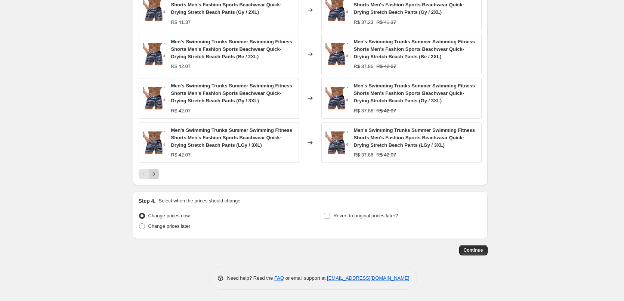 Image resolution: width=624 pixels, height=301 pixels. Describe the element at coordinates (154, 174) in the screenshot. I see `button: Next` at that location.